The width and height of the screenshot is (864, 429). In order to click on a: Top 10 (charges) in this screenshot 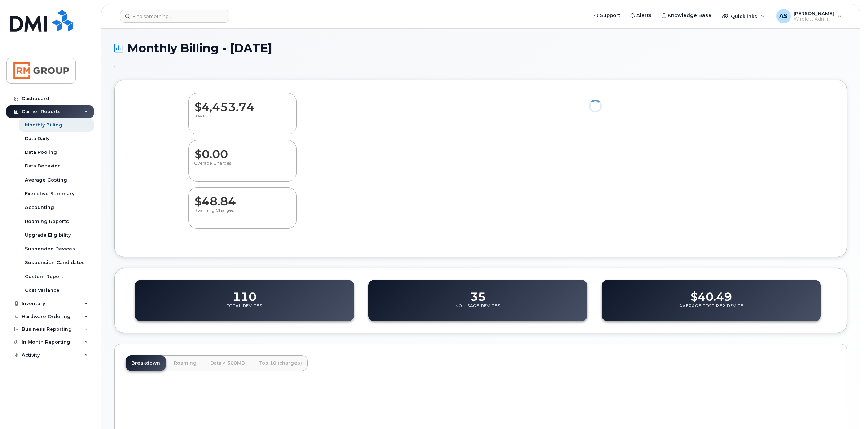, I will do `click(280, 363)`.